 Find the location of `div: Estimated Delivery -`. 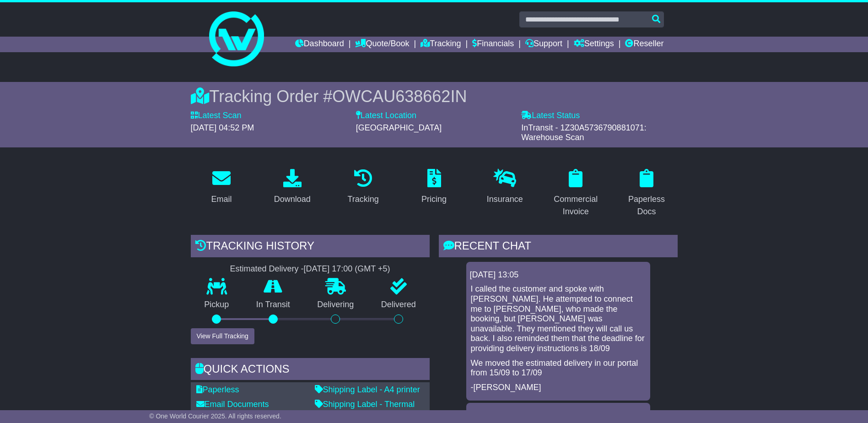

div: Estimated Delivery - is located at coordinates (310, 269).